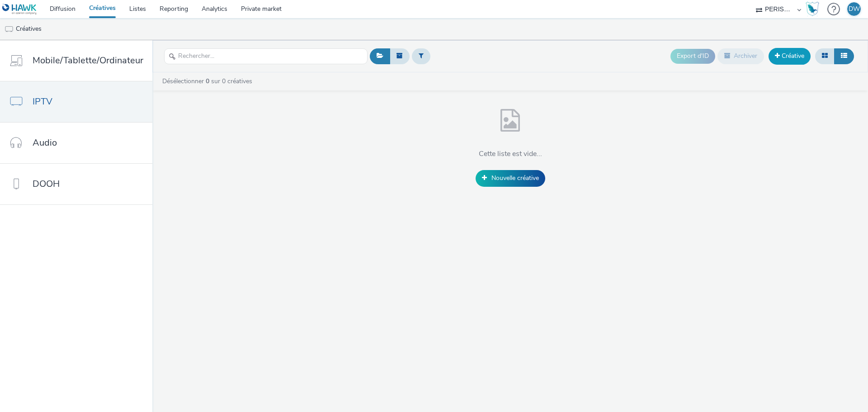 This screenshot has height=412, width=868. What do you see at coordinates (789, 56) in the screenshot?
I see `a: Créative` at bounding box center [789, 56].